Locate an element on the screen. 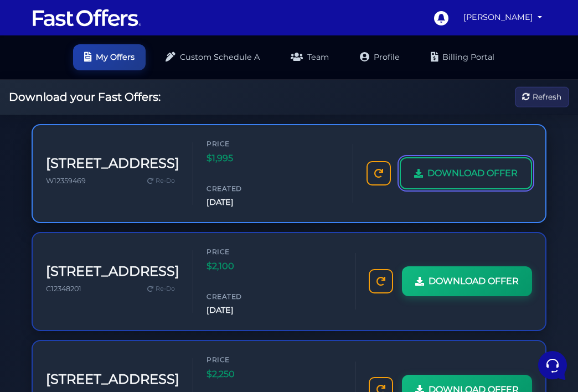 This screenshot has height=392, width=578. span: $2,250 is located at coordinates (240, 374).